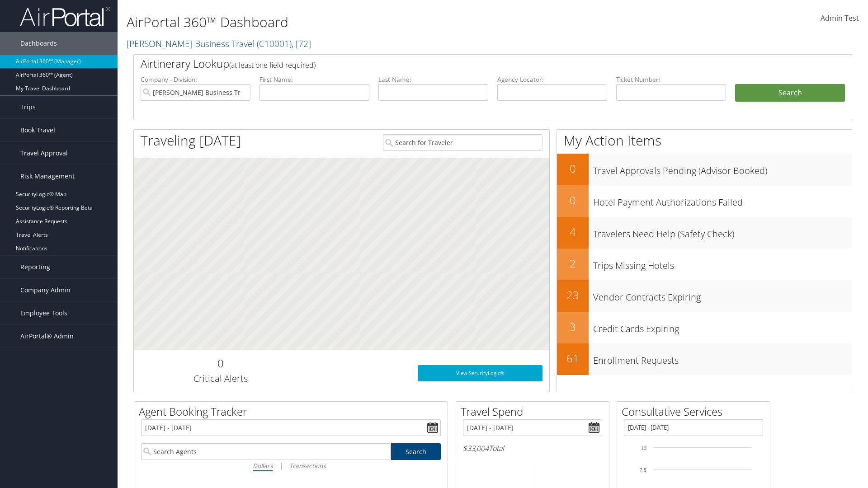 The image size is (868, 488). I want to click on h2: 4, so click(572, 232).